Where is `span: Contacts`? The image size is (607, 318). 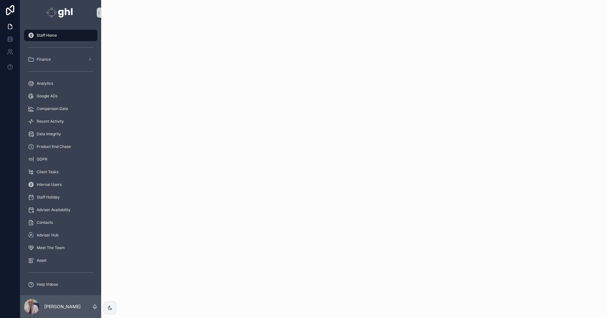
span: Contacts is located at coordinates (45, 223).